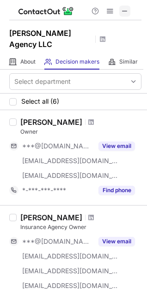 The height and width of the screenshot is (294, 147). I want to click on span: Select all (6), so click(40, 101).